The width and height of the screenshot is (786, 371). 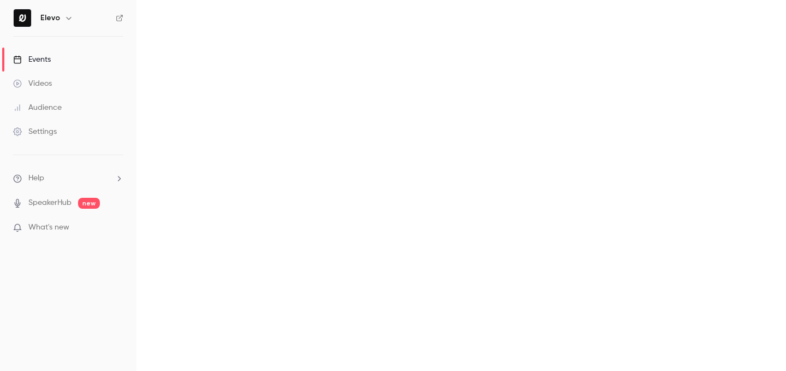 I want to click on div: Settings, so click(x=35, y=132).